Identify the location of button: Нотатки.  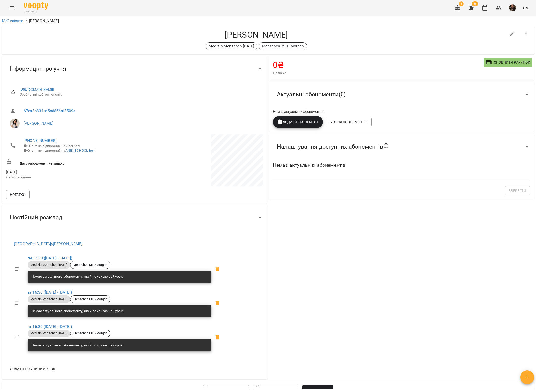
(18, 194).